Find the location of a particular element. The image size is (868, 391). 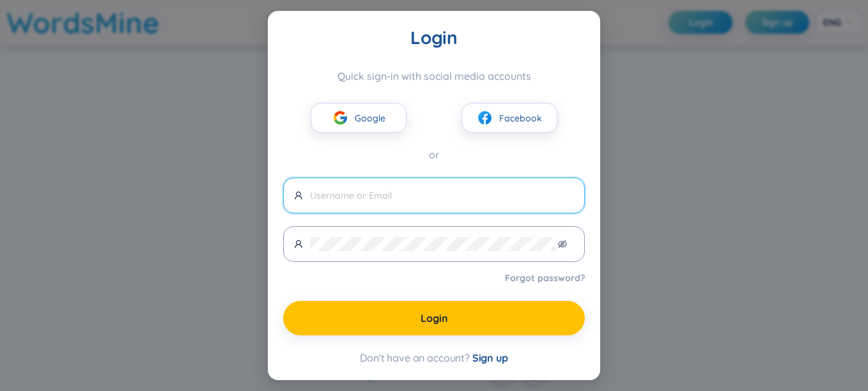

div: or is located at coordinates (434, 155).